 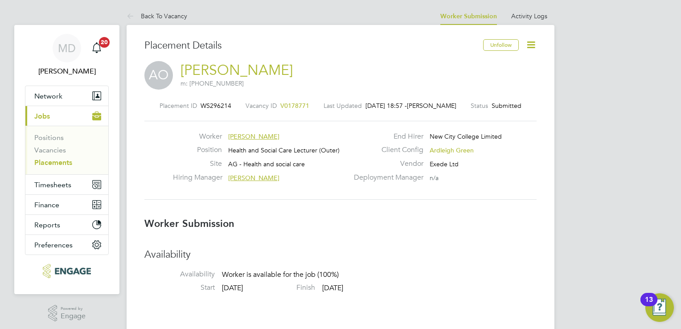 What do you see at coordinates (97, 48) in the screenshot?
I see `a: 20` at bounding box center [97, 48].